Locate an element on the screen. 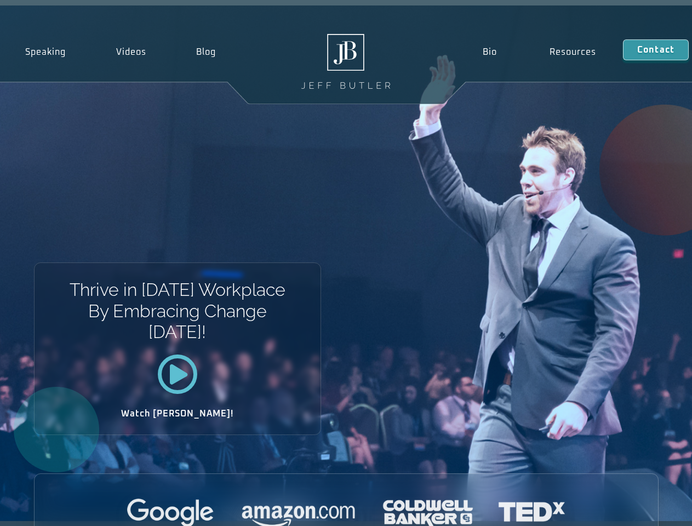  a: Bio is located at coordinates (489, 52).